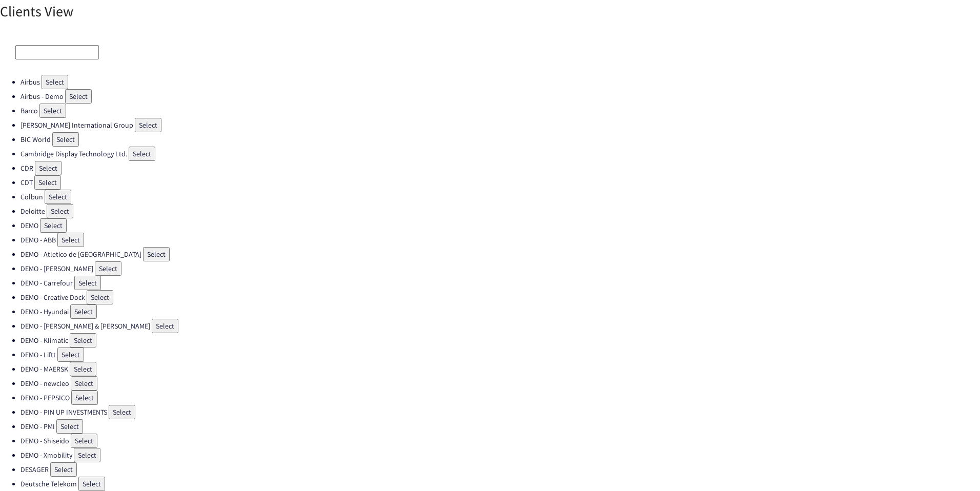 The image size is (980, 491). What do you see at coordinates (500, 426) in the screenshot?
I see `li: DEMO - PMI` at bounding box center [500, 426].